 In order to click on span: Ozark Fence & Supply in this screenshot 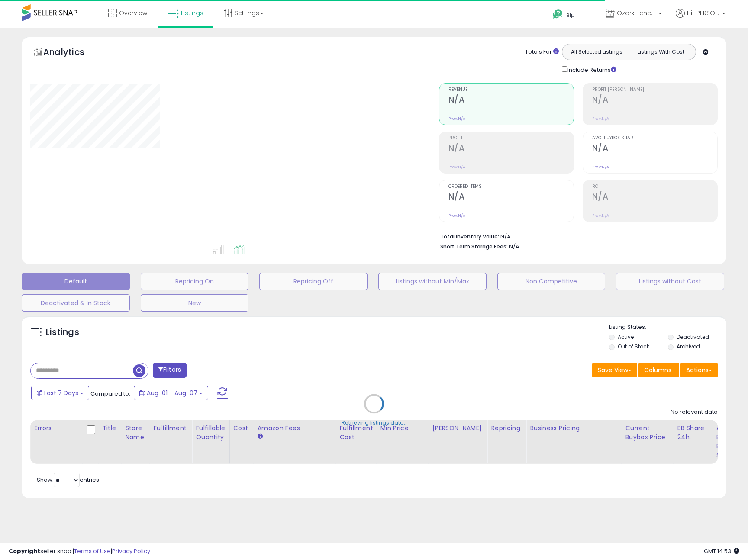, I will do `click(637, 13)`.